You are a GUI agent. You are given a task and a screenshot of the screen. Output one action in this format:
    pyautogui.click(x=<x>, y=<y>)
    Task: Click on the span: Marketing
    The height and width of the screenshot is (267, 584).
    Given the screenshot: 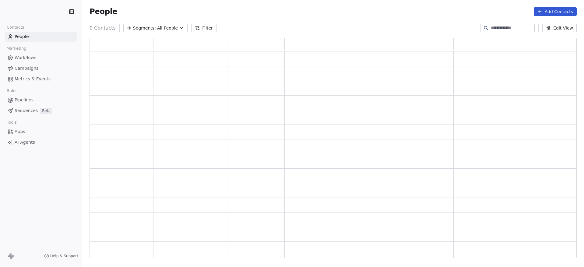 What is the action you would take?
    pyautogui.click(x=16, y=48)
    